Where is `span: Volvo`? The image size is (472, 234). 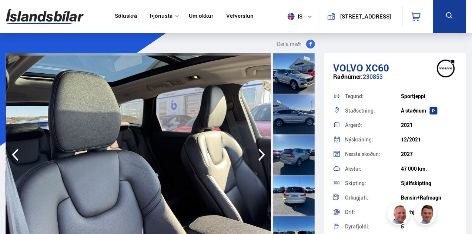 span: Volvo is located at coordinates (348, 68).